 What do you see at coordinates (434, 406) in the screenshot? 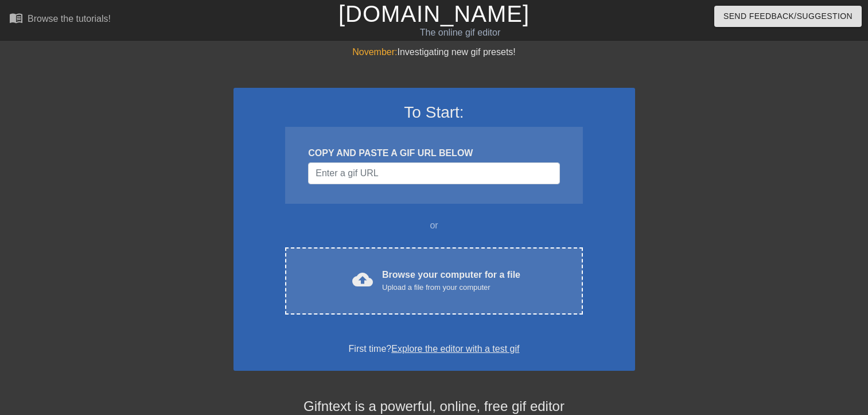
I see `h4: Gifntext is a powerful, online, free gif editor` at bounding box center [434, 406].